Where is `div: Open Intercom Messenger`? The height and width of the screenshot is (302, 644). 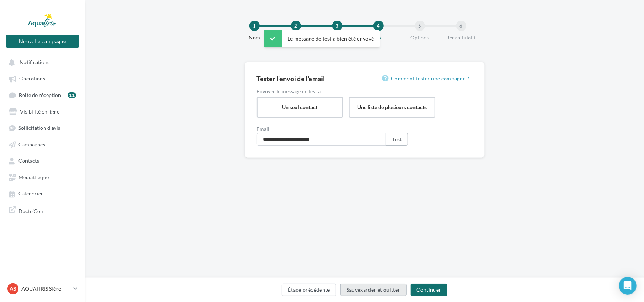
div: Open Intercom Messenger is located at coordinates (628, 286).